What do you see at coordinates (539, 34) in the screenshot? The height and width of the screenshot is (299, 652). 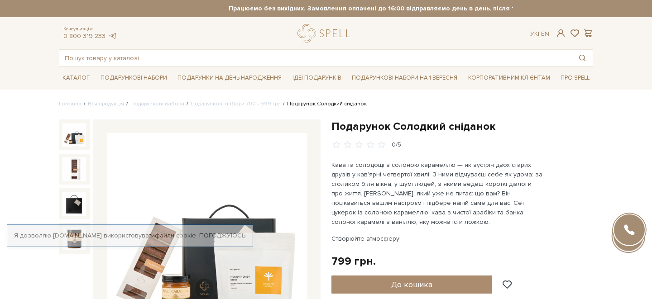 I see `div: Ук` at bounding box center [539, 34].